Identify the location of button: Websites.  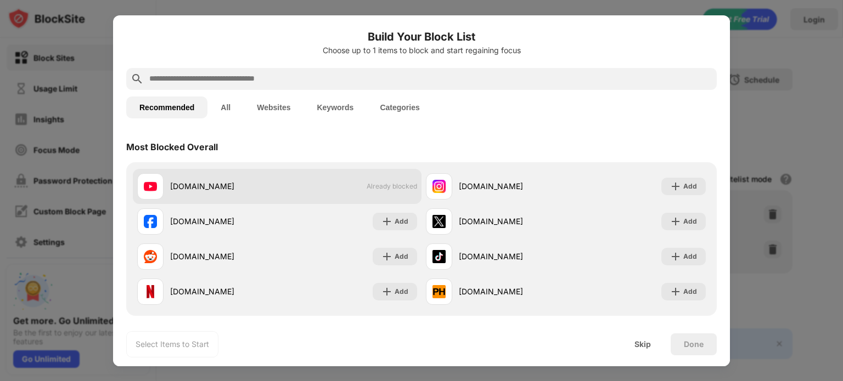
(273, 108).